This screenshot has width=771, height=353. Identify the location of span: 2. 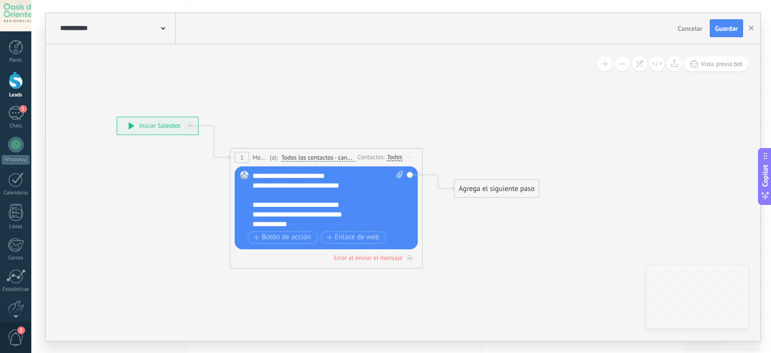
(21, 330).